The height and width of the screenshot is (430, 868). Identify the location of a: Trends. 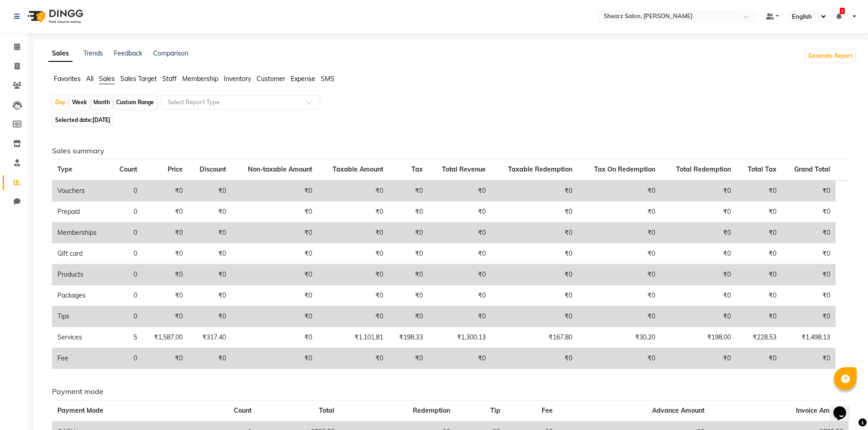
(93, 53).